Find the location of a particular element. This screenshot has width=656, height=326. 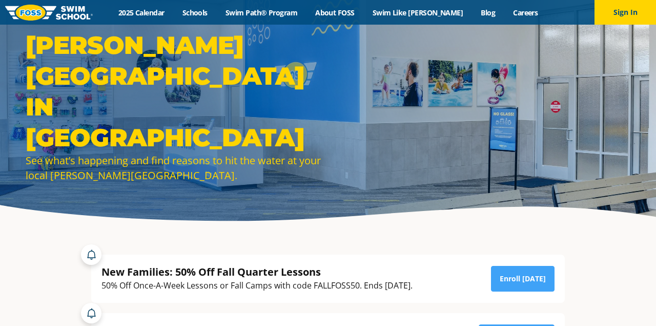

a: Schools is located at coordinates (195, 12).